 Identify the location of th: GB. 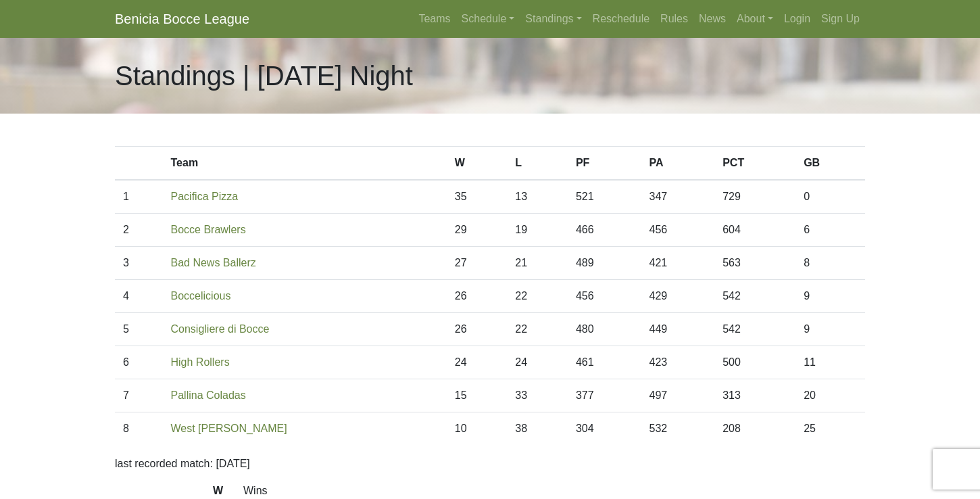
(830, 164).